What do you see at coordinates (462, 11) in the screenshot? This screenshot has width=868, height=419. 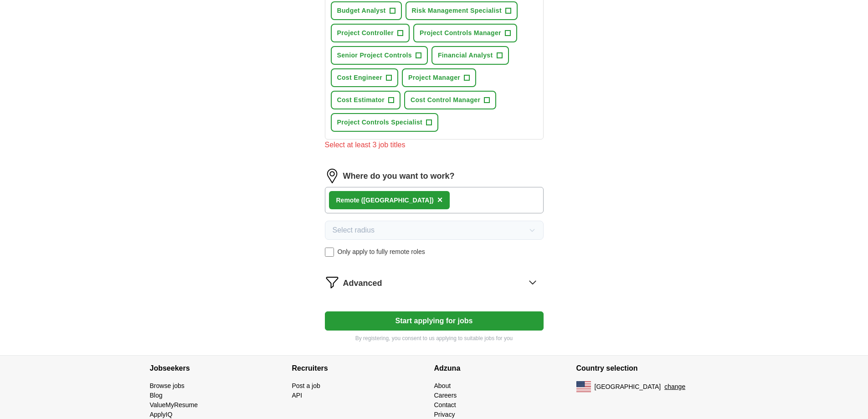 I see `button: Risk Management Specialist` at bounding box center [462, 11].